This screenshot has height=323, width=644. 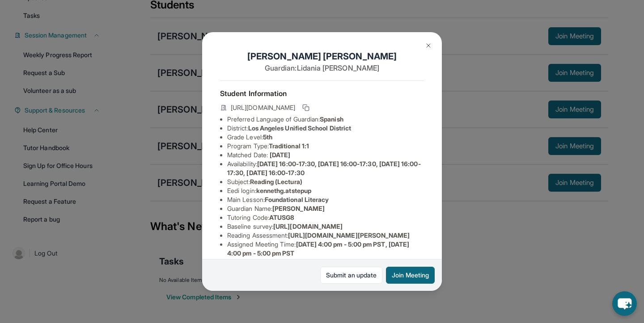 What do you see at coordinates (326, 191) in the screenshot?
I see `li: Eedi login :` at bounding box center [326, 191].